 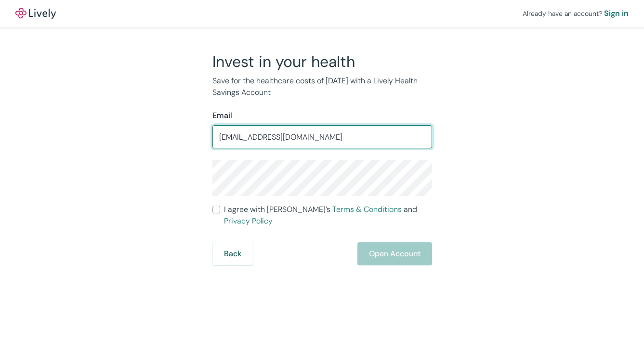 I want to click on div: Sign in, so click(x=616, y=13).